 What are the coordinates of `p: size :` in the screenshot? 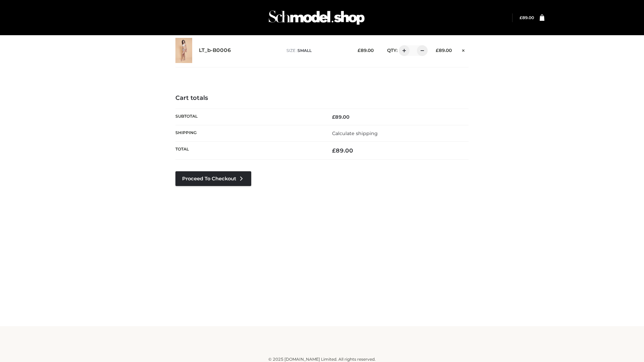 It's located at (317, 50).